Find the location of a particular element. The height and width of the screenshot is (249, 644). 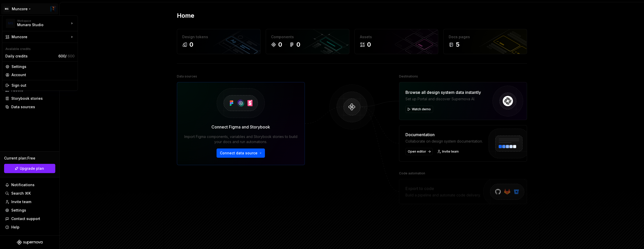

div: MS is located at coordinates (10, 23).